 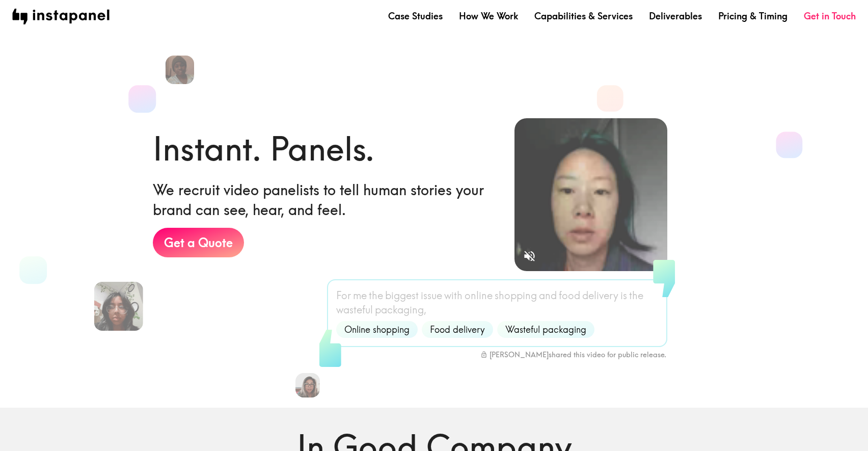 I want to click on img: Aileen, so click(x=308, y=385).